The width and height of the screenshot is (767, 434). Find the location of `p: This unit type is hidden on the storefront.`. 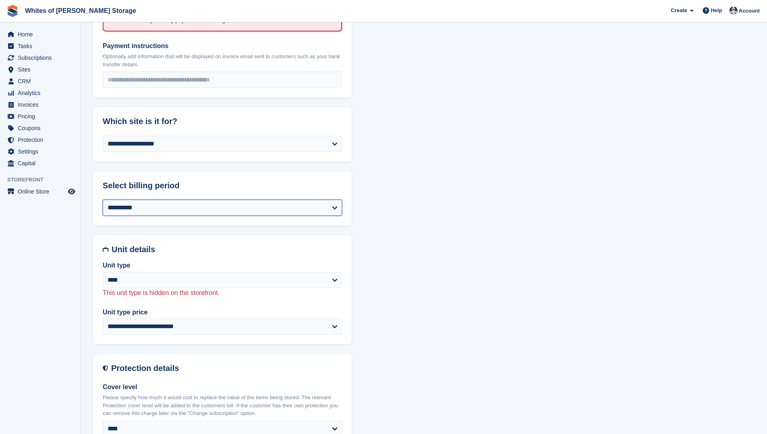

p: This unit type is hidden on the storefront. is located at coordinates (222, 293).